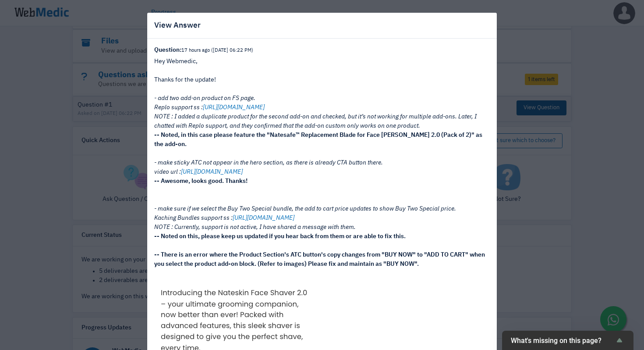 The width and height of the screenshot is (644, 350). I want to click on em: - make sure if we select the Buy Two Special bundle, the add to cart price updates to show Buy Tw..., so click(305, 213).